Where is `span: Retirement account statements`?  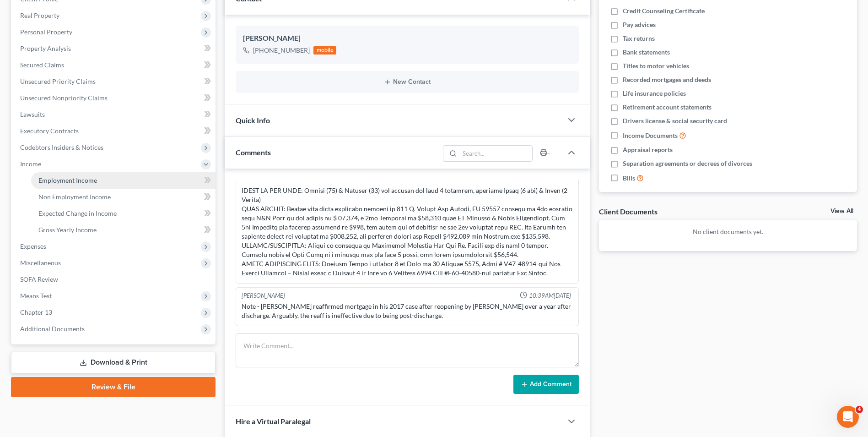 span: Retirement account statements is located at coordinates (667, 107).